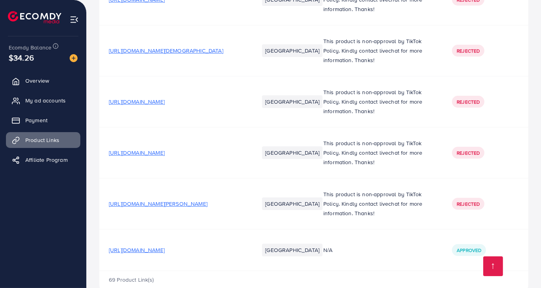 This screenshot has height=288, width=541. I want to click on img: image, so click(74, 58).